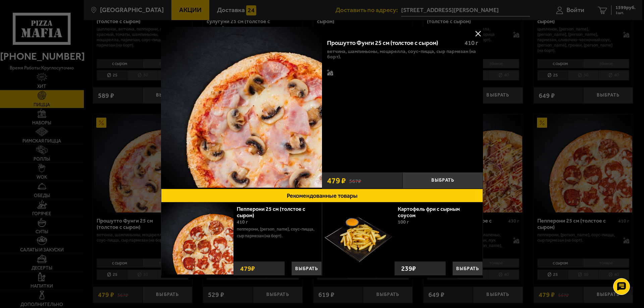 The height and width of the screenshot is (308, 644). Describe the element at coordinates (409, 268) in the screenshot. I see `strong: 239 ₽` at that location.